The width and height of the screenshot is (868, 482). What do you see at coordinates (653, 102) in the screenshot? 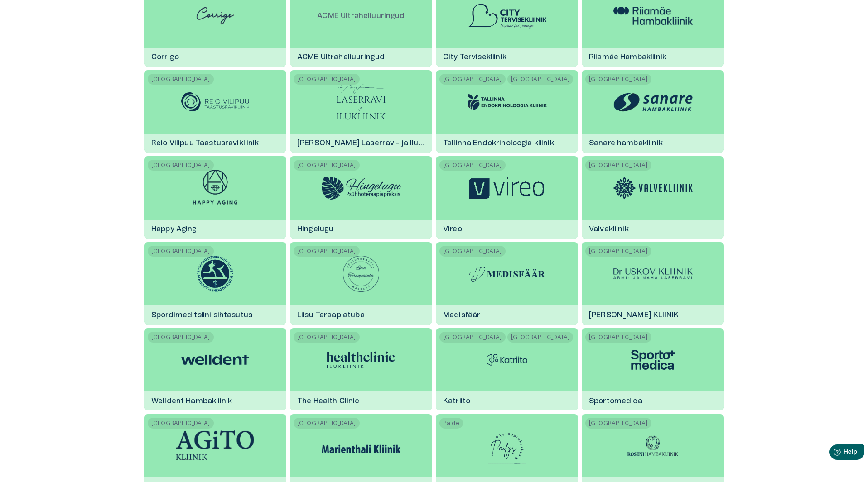
I see `img: Sanare hambakliinik logo` at bounding box center [653, 102].